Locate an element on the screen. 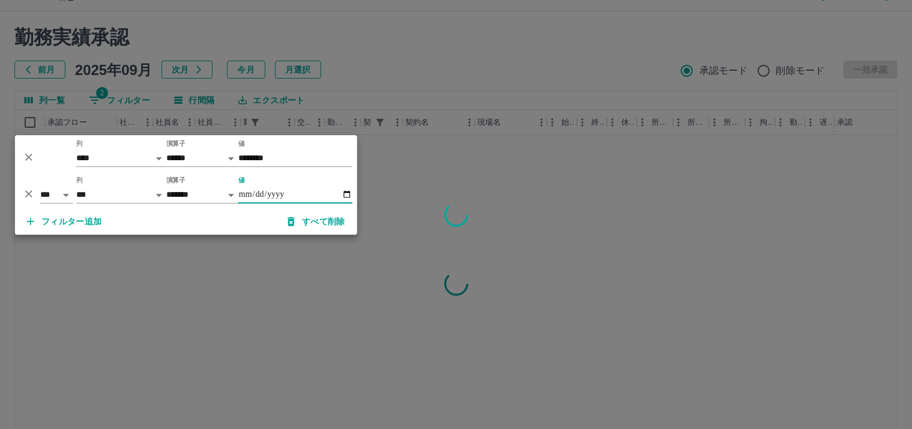 Image resolution: width=912 pixels, height=429 pixels. select: 論理演算子 is located at coordinates (56, 195).